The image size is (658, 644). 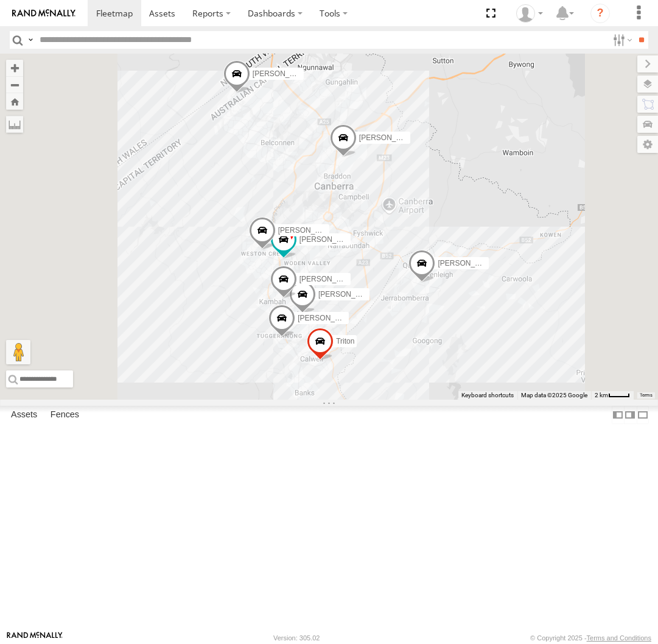 I want to click on span: 2 km, so click(x=602, y=395).